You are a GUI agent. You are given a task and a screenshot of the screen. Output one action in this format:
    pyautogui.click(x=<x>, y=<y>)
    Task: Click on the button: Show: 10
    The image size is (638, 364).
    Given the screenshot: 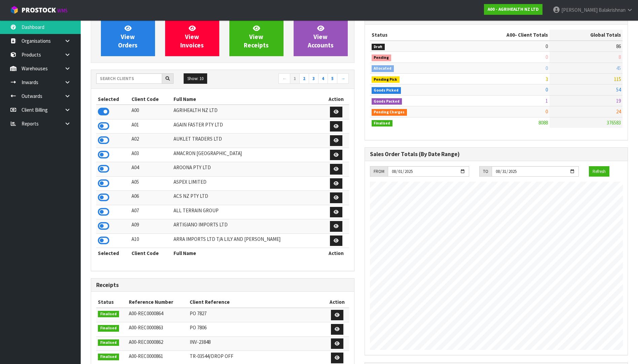 What is the action you would take?
    pyautogui.click(x=195, y=79)
    